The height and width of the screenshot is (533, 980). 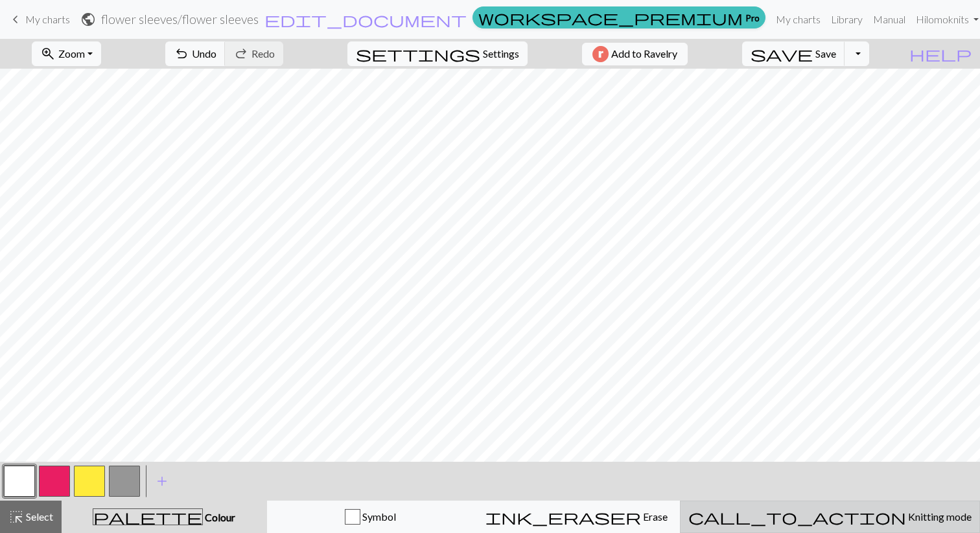 What do you see at coordinates (619, 17) in the screenshot?
I see `a: Pro` at bounding box center [619, 17].